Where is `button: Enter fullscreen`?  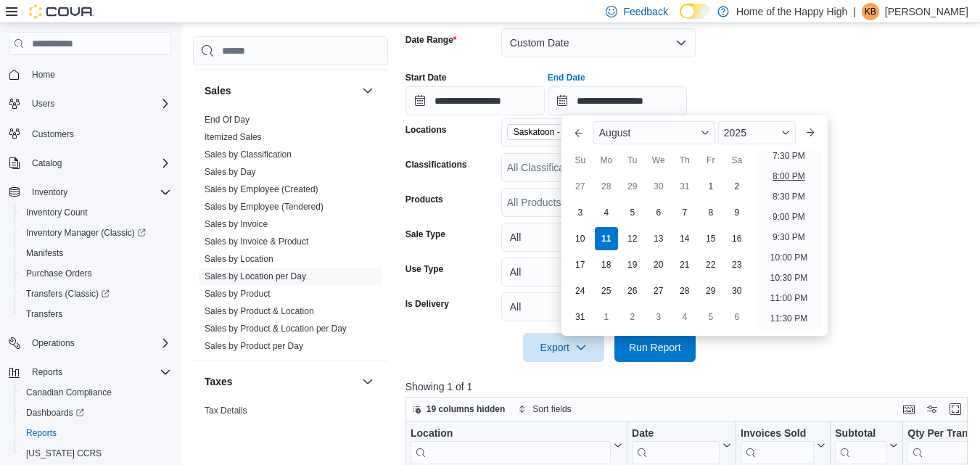
button: Enter fullscreen is located at coordinates (955, 410).